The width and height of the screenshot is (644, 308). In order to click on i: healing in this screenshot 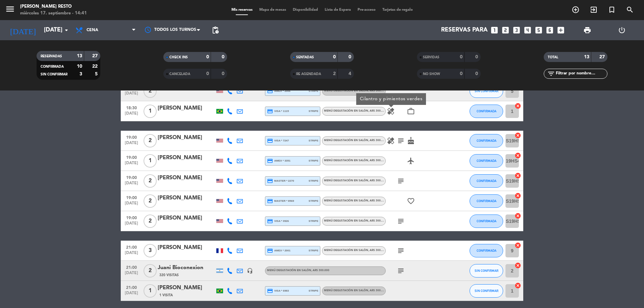, I will do `click(391, 141)`.